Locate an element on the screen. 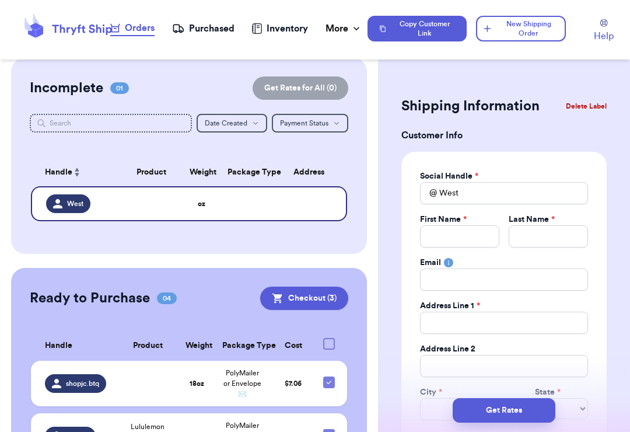  span: shopjc.btq is located at coordinates (82, 383).